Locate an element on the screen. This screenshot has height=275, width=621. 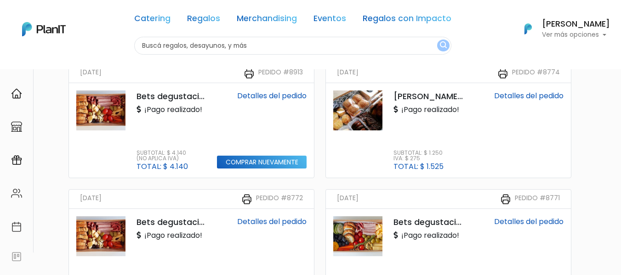
p: Total: $ 1.525 is located at coordinates (418, 167).